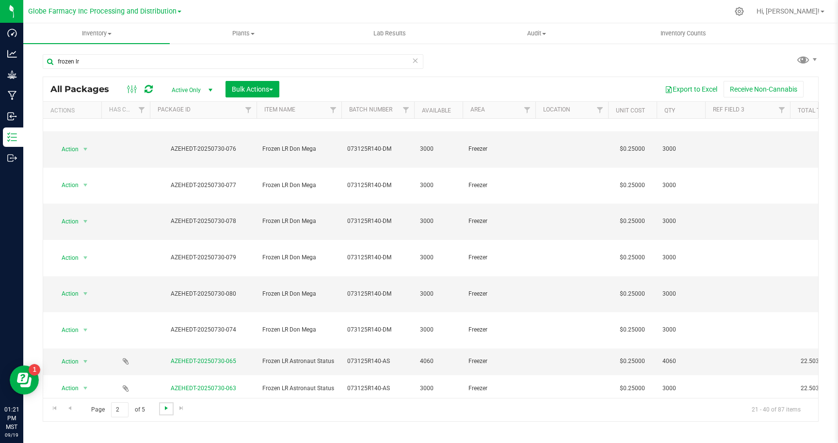  Describe the element at coordinates (631, 111) in the screenshot. I see `a: Unit Cost` at that location.